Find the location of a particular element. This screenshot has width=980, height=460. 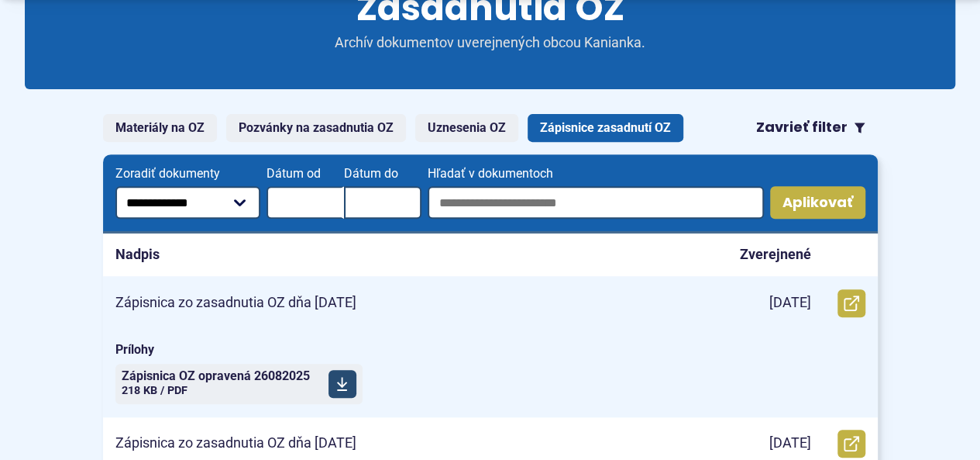

span: Zoradiť dokumenty is located at coordinates (187, 174).